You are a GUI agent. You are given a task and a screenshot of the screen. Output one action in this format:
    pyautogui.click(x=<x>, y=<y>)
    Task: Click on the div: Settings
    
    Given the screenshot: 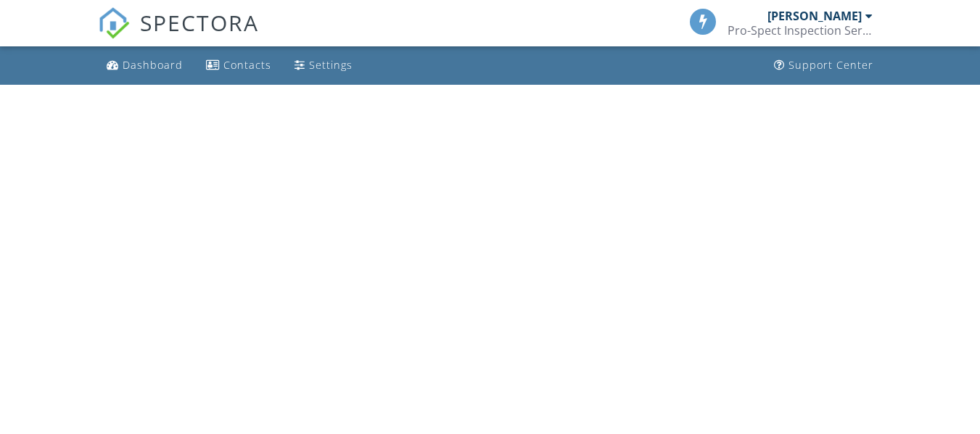 What is the action you would take?
    pyautogui.click(x=331, y=65)
    